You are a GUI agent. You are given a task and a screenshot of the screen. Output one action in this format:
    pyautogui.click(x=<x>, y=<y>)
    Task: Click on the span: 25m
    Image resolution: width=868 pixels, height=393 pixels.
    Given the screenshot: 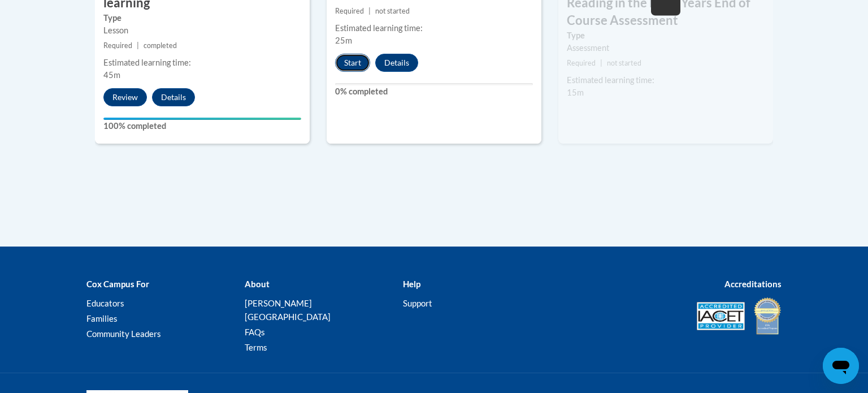 What is the action you would take?
    pyautogui.click(x=344, y=40)
    